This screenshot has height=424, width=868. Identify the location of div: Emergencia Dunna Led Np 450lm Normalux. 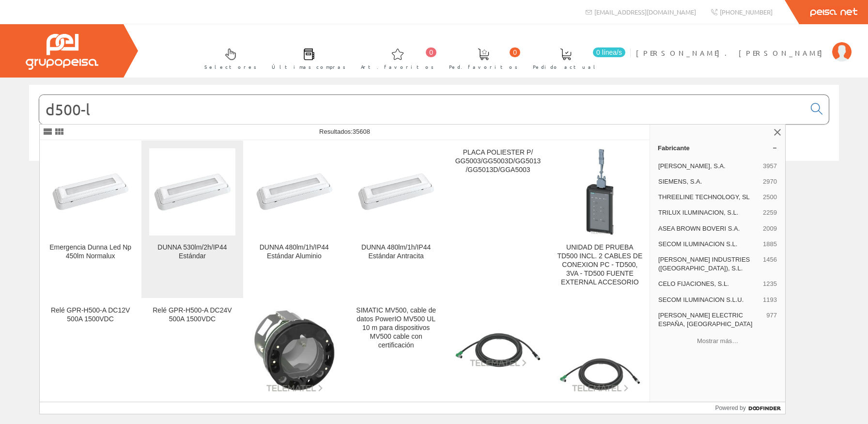
(90, 252).